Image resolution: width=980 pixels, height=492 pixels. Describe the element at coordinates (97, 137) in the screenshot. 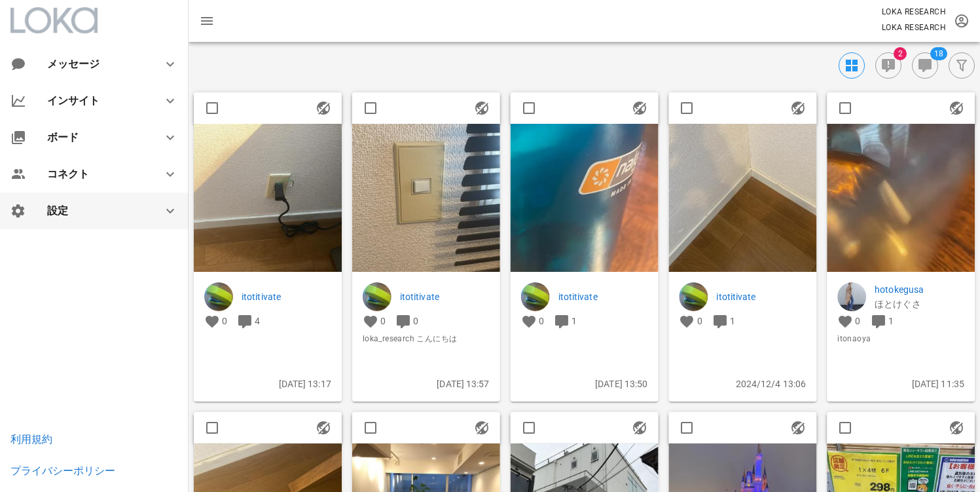

I see `div: ボード` at that location.